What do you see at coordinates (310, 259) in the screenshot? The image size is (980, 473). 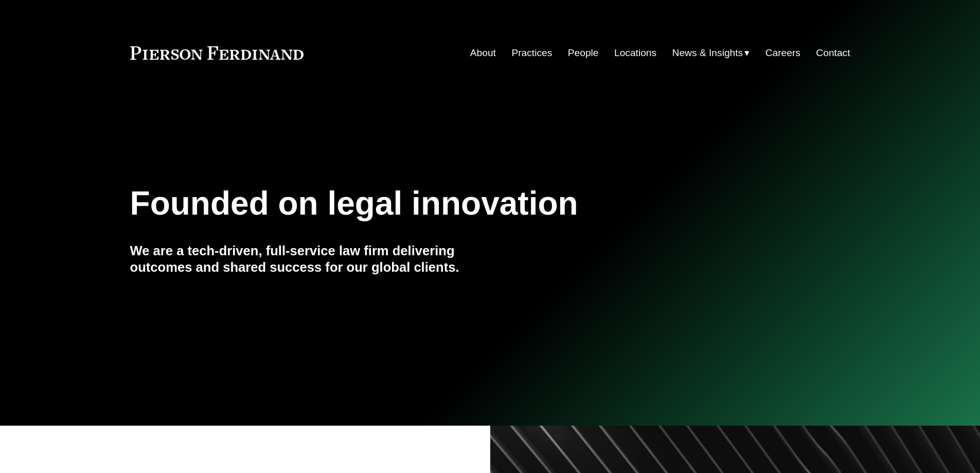 I see `h4: We are a tech-driven, full-service law firm delivering outcomes and shared success for our global...` at bounding box center [310, 259].